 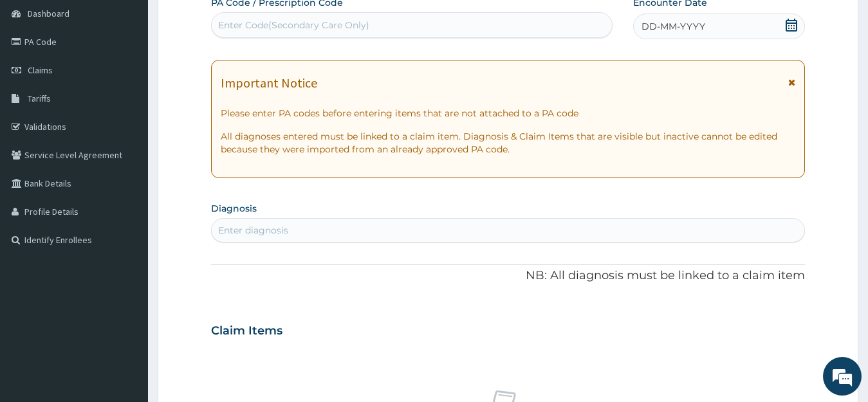 What do you see at coordinates (508, 143) in the screenshot?
I see `p: All diagnoses entered must be linked to a claim item. Diagnosis & Claim Items that are visible bu...` at bounding box center [508, 143].